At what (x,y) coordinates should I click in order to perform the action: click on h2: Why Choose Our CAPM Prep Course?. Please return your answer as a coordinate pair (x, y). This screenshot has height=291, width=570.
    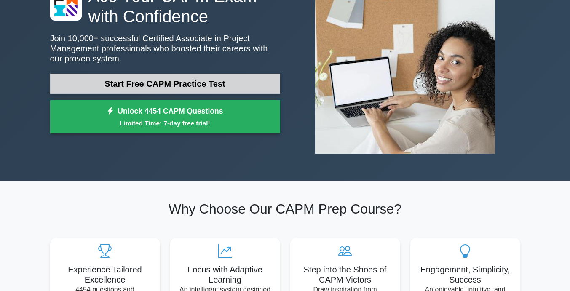
    Looking at the image, I should click on (285, 209).